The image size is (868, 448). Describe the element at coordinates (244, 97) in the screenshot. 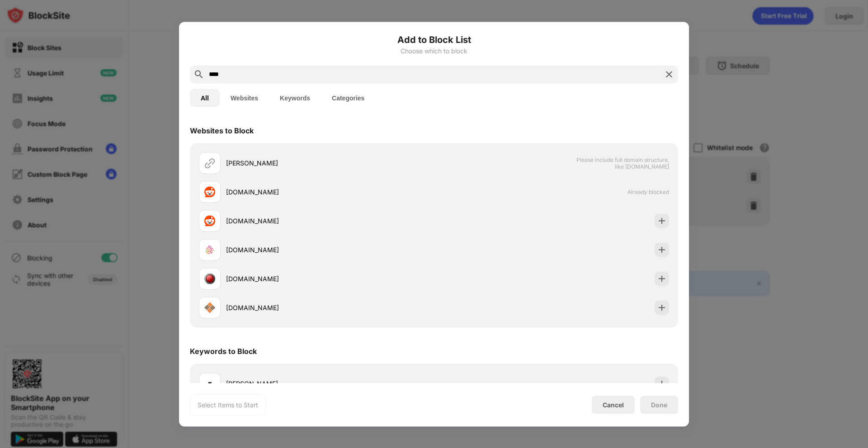

I see `button: Websites` at that location.